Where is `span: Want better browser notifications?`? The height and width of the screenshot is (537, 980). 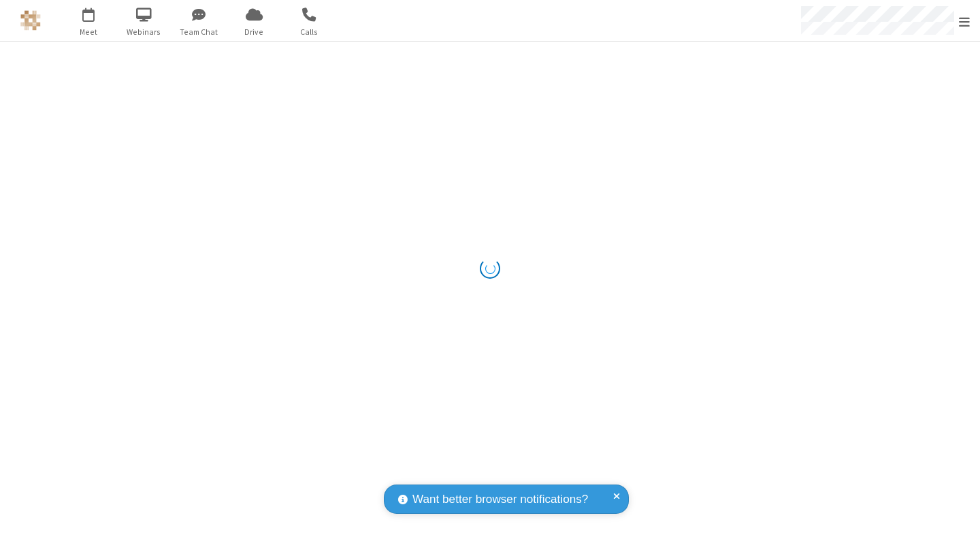
span: Want better browser notifications? is located at coordinates (500, 499).